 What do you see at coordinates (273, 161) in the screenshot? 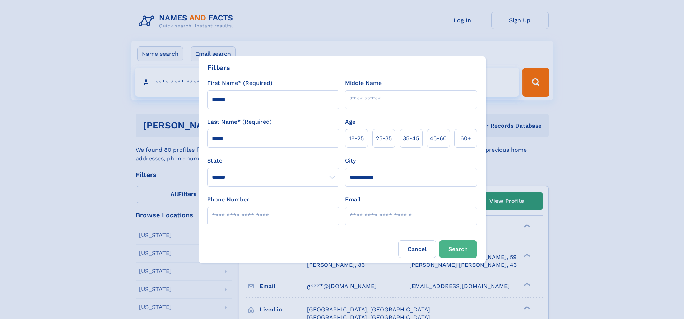
I see `label: State` at bounding box center [273, 161].